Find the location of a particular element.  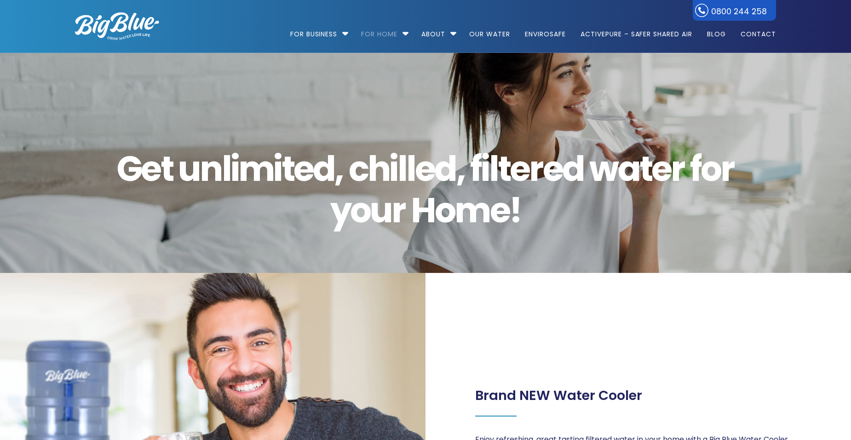

img: logo is located at coordinates (117, 26).